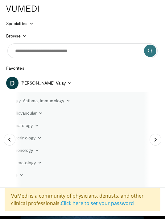 Image resolution: width=165 pixels, height=219 pixels. I want to click on div: VuMedi is a community of physicians, dentists, and other clinical professionals., so click(83, 199).